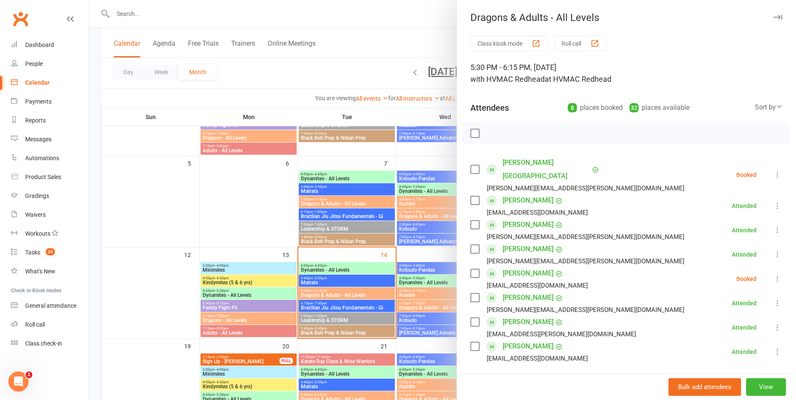 This screenshot has width=796, height=400. I want to click on a: General attendance kiosk mode, so click(49, 306).